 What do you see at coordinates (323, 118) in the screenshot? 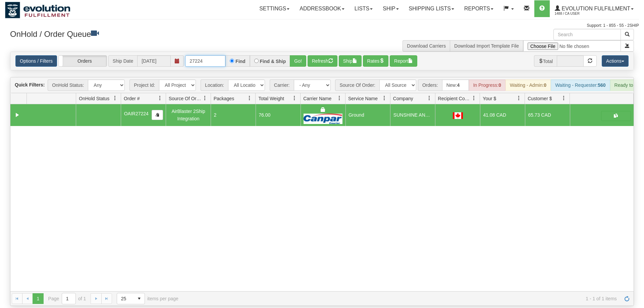
I see `img: Canpar` at bounding box center [323, 118].